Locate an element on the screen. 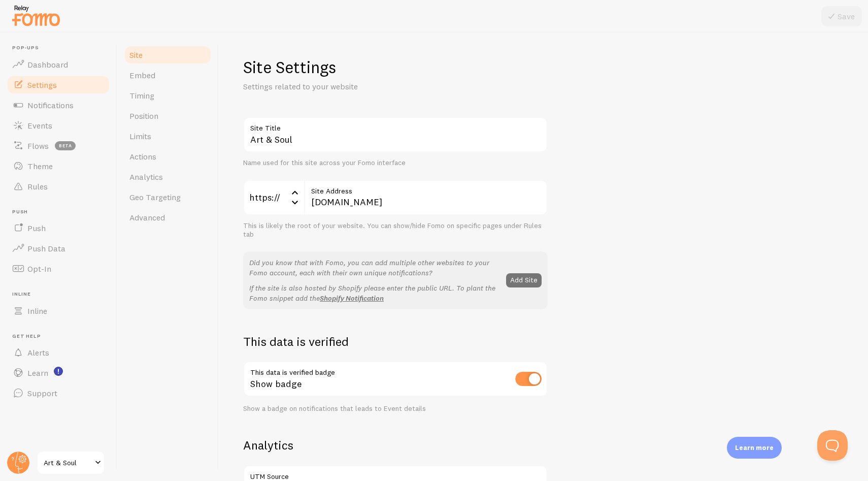  a: Embed is located at coordinates (168, 75).